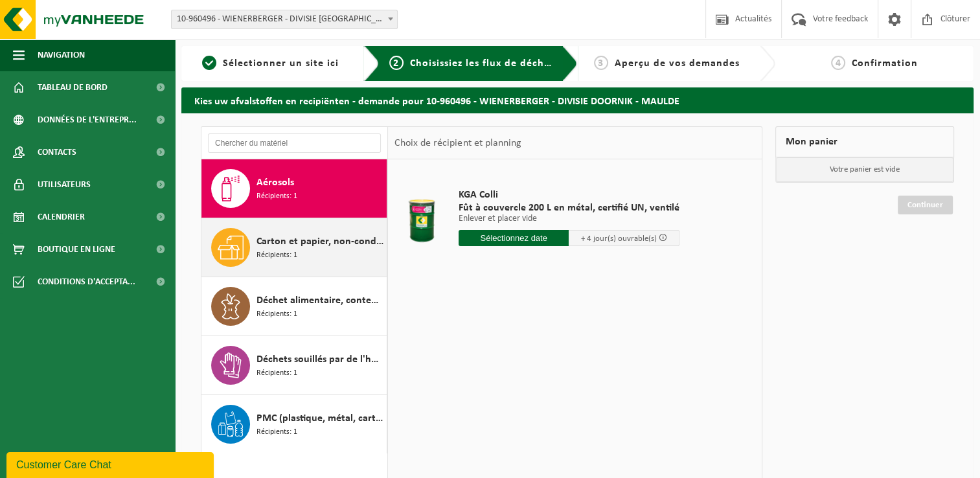 Image resolution: width=980 pixels, height=478 pixels. I want to click on span: Boutique en ligne, so click(76, 250).